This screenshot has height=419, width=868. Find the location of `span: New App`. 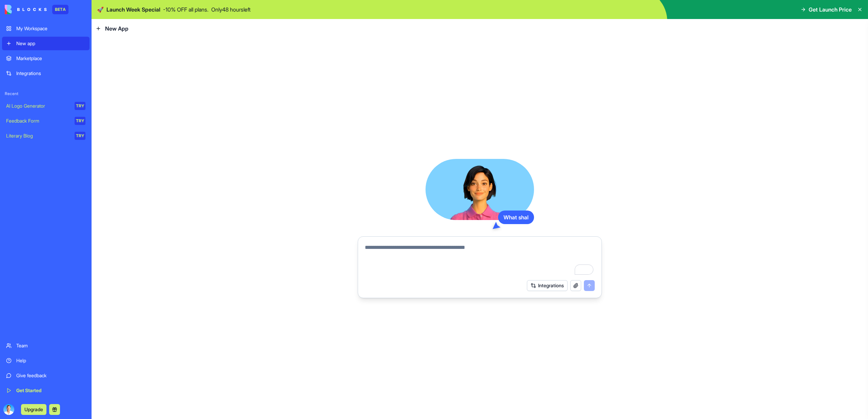

span: New App is located at coordinates (116, 28).